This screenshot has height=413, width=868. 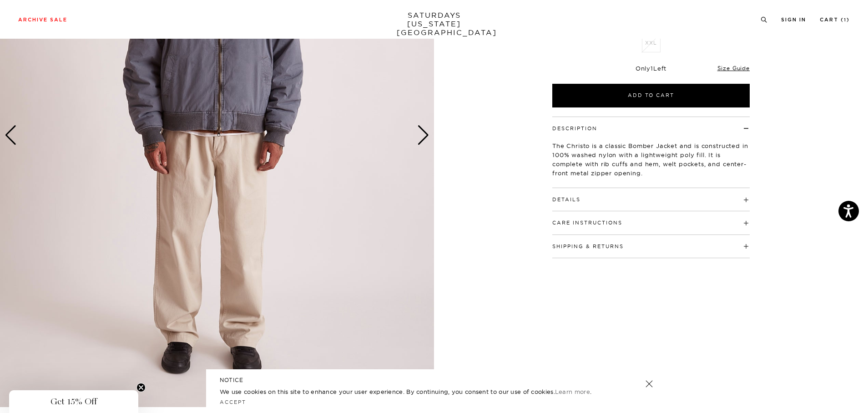 I want to click on button: Add to Cart, so click(x=651, y=96).